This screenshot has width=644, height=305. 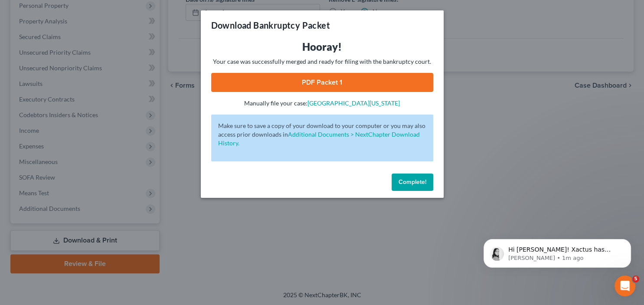 I want to click on p: Message from Lindsey, sent 1m ago, so click(x=94, y=37).